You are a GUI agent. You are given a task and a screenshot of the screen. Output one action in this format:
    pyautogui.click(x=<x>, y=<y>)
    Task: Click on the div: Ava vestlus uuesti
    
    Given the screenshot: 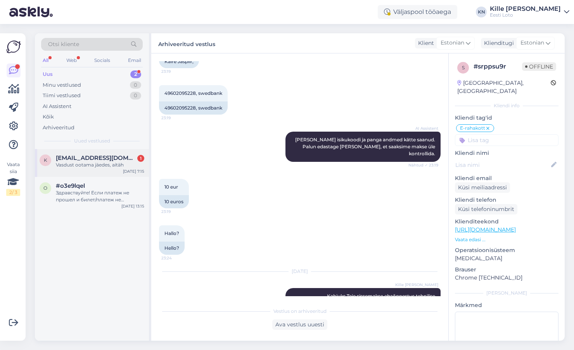 What is the action you would take?
    pyautogui.click(x=300, y=325)
    